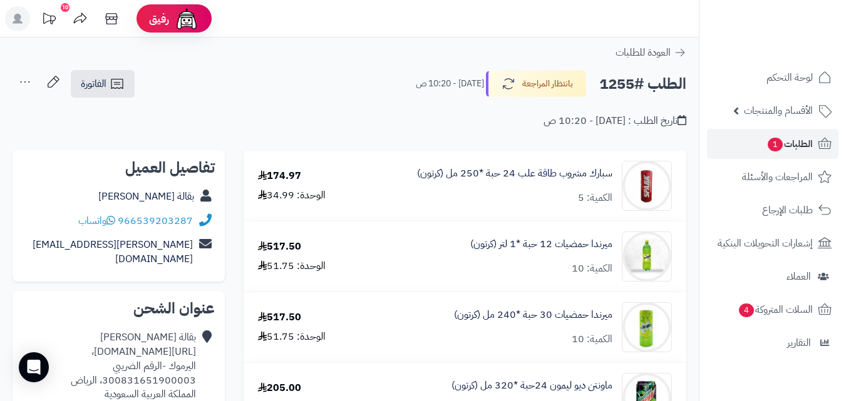 This screenshot has width=846, height=401. What do you see at coordinates (777, 177) in the screenshot?
I see `span: المراجعات والأسئلة` at bounding box center [777, 177].